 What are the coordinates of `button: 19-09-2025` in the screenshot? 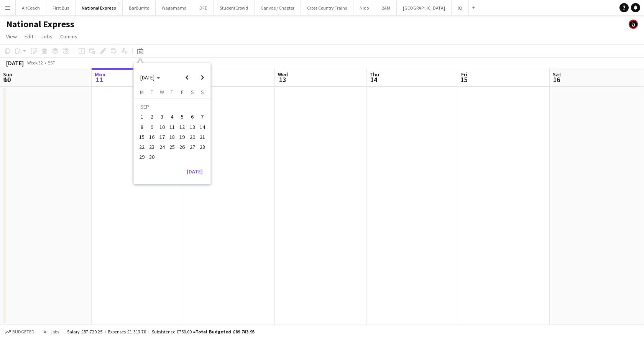 It's located at (182, 137).